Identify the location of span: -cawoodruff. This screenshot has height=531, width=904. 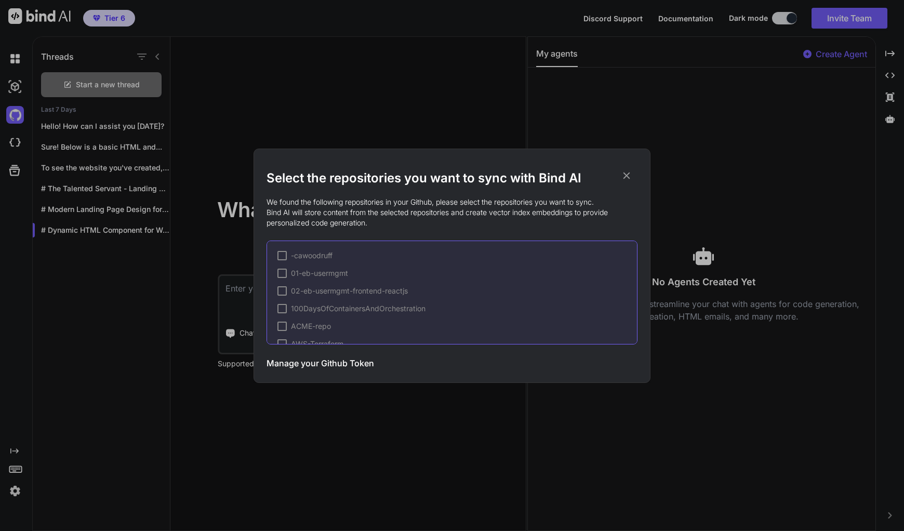
(312, 256).